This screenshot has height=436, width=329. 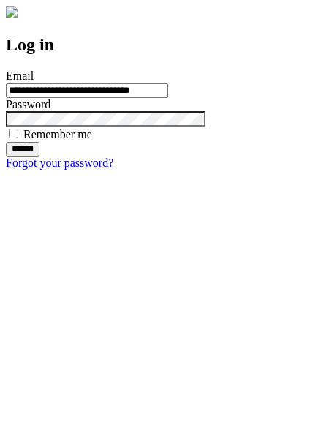 What do you see at coordinates (20, 75) in the screenshot?
I see `label: Email` at bounding box center [20, 75].